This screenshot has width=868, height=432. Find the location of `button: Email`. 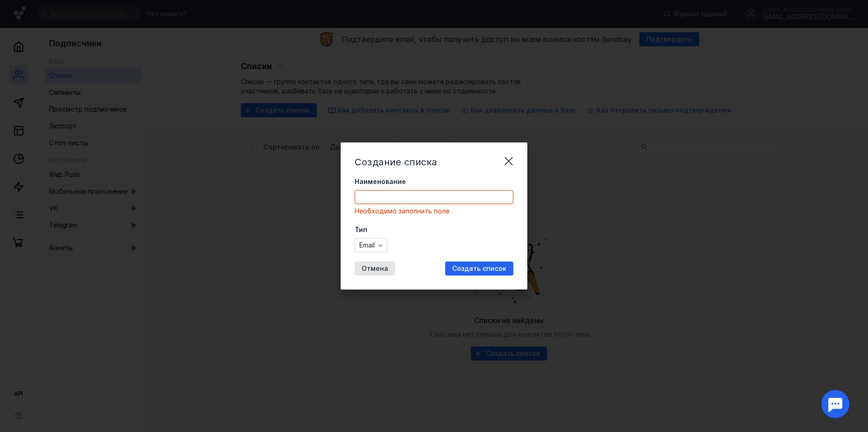

button: Email is located at coordinates (371, 245).